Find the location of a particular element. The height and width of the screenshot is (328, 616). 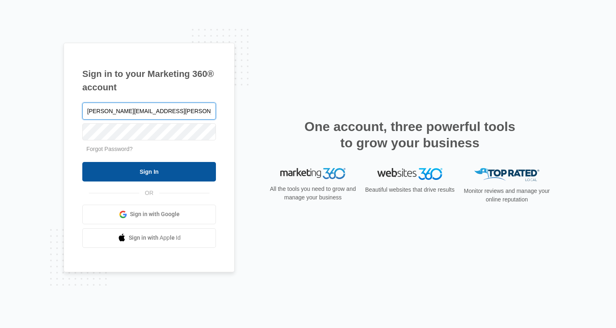

a: Sign in with Google is located at coordinates (149, 215).